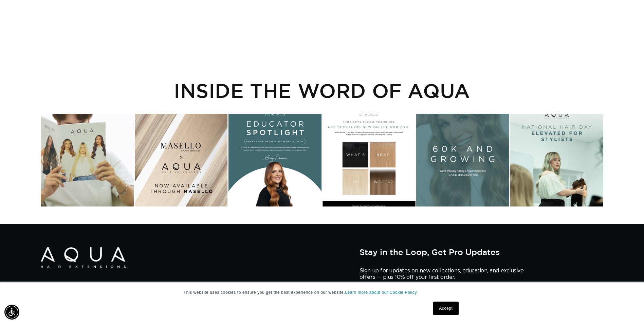 This screenshot has width=644, height=324. What do you see at coordinates (381, 293) in the screenshot?
I see `a: Learn more about our Cookie Policy.` at bounding box center [381, 293].